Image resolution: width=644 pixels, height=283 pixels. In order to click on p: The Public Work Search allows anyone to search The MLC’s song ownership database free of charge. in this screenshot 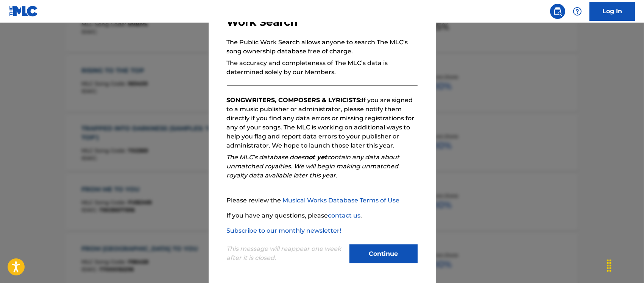, I will do `click(322, 47)`.